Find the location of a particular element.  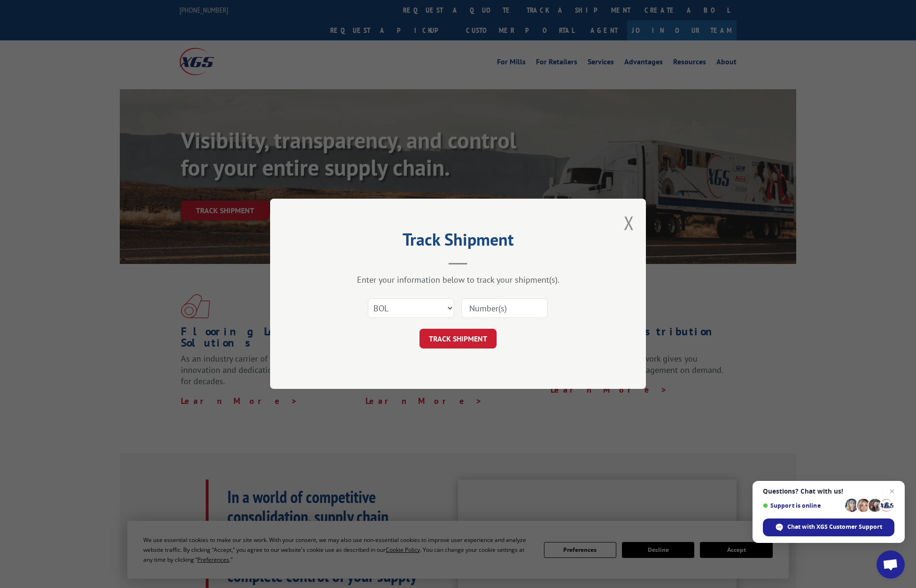

button: Close modal is located at coordinates (629, 222).